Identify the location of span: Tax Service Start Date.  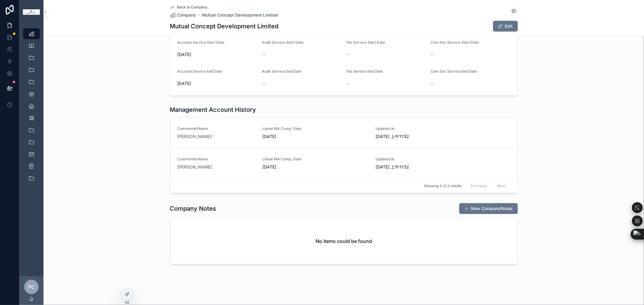
(366, 42).